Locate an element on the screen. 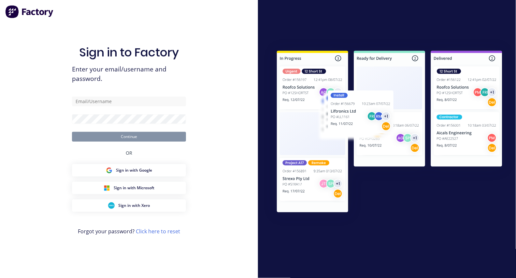 The height and width of the screenshot is (278, 516). span: Enter your email/username and password. is located at coordinates (129, 74).